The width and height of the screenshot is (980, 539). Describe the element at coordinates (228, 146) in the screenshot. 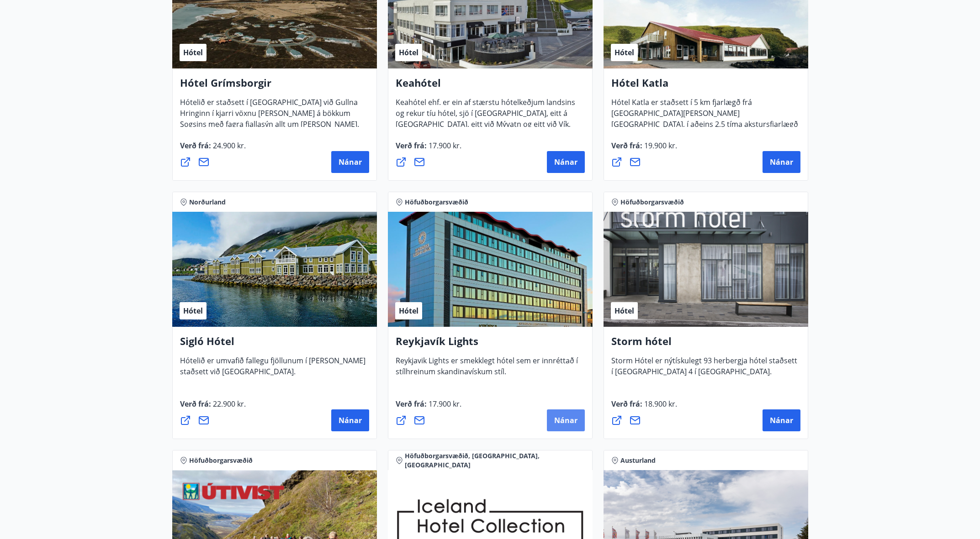

I see `span: 24.900 kr.` at that location.